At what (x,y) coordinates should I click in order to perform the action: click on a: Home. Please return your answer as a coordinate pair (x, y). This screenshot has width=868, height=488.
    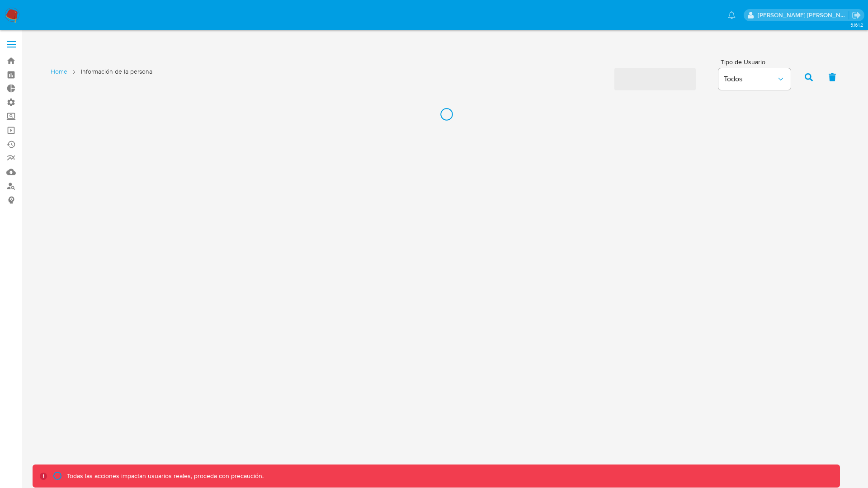
    Looking at the image, I should click on (59, 71).